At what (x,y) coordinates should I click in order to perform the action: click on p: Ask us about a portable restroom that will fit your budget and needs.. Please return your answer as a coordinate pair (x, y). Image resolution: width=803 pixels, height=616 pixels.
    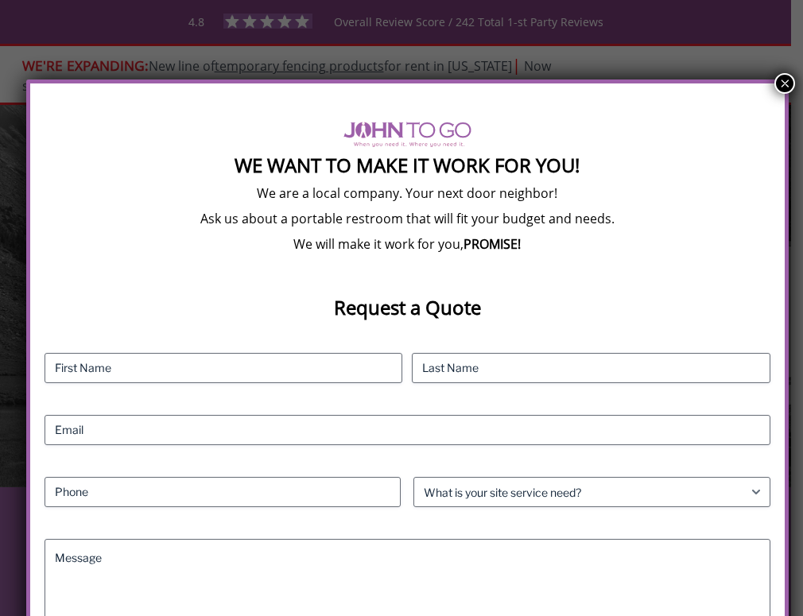
    Looking at the image, I should click on (408, 219).